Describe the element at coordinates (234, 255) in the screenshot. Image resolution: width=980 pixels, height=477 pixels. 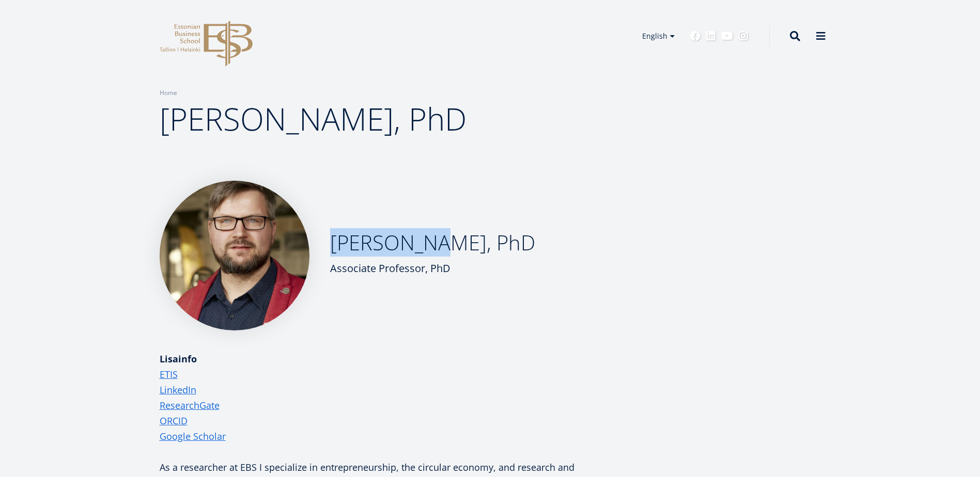
I see `img: Veiko Karu` at that location.